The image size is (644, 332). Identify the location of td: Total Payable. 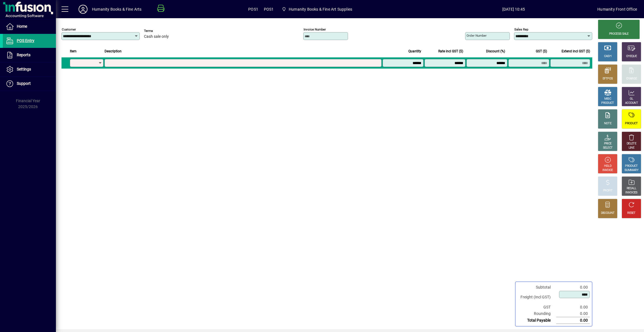
(537, 321).